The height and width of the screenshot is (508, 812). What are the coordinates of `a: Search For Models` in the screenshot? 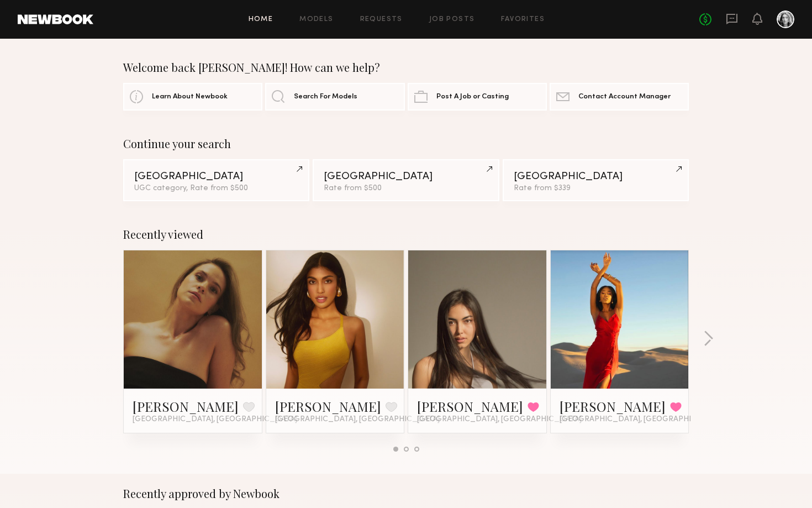 It's located at (335, 96).